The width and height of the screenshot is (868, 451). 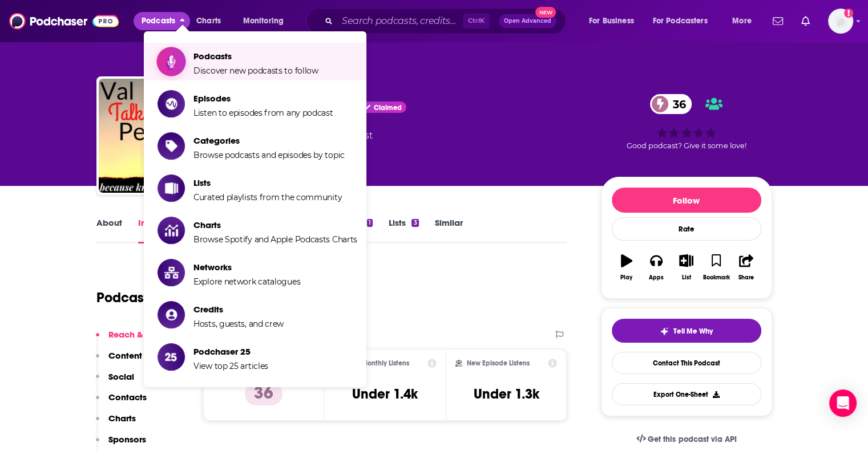 I want to click on input: Search podcasts, credits, & more..., so click(x=400, y=21).